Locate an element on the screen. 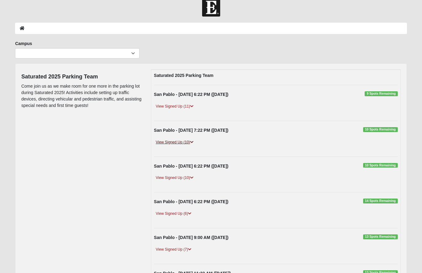 The width and height of the screenshot is (422, 273). span: 13 Spots Remaining is located at coordinates (380, 237).